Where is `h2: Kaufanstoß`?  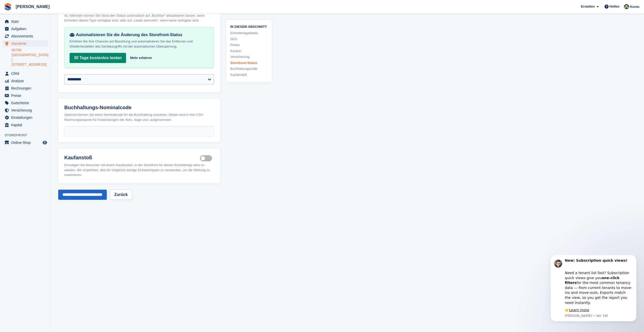 h2: Kaufanstoß is located at coordinates (132, 158).